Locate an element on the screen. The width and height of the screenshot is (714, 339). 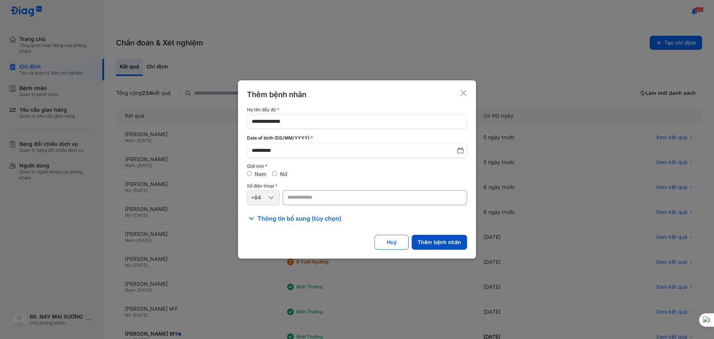
label: Nữ is located at coordinates (284, 174).